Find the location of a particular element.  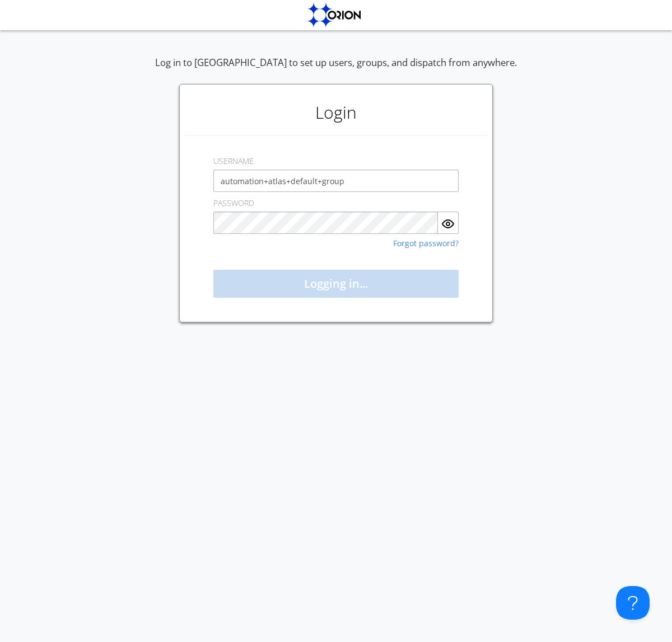

input: Password is located at coordinates (325, 223).